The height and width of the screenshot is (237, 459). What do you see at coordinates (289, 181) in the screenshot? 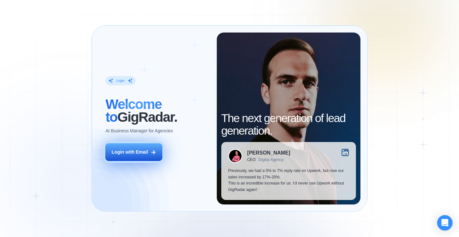
I see `p: Previously, we had a 5% to 7% reply rate on Upwork, but now our sales increased by 17%-20%. This ...` at bounding box center [289, 181].